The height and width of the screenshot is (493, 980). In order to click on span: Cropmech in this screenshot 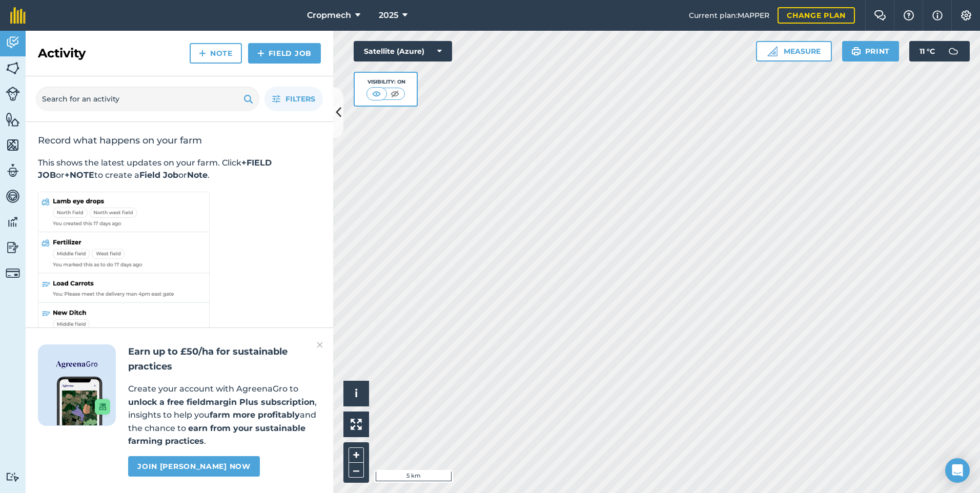, I will do `click(329, 16)`.